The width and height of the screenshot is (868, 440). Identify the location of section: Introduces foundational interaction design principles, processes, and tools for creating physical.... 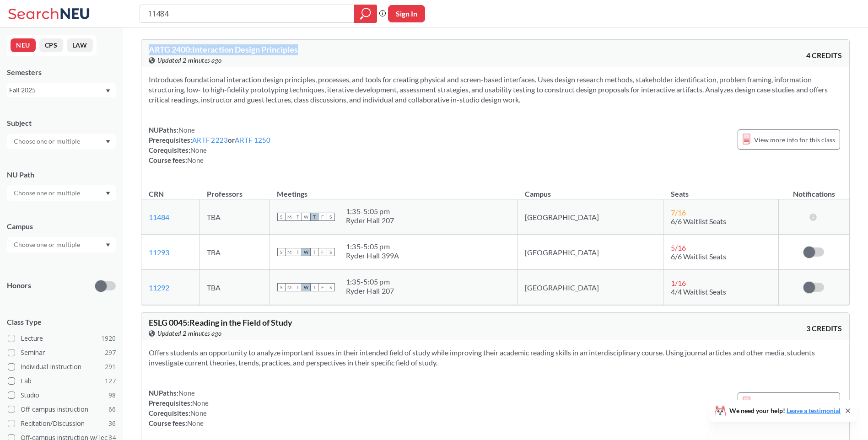
(495, 89).